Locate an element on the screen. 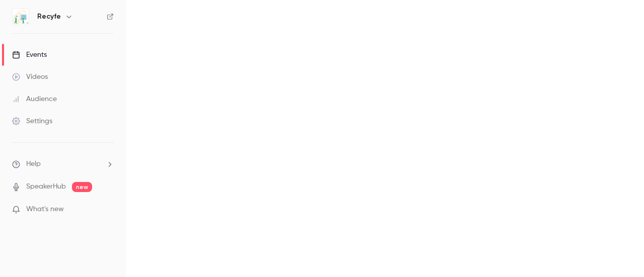  a: SpeakerHub is located at coordinates (46, 186).